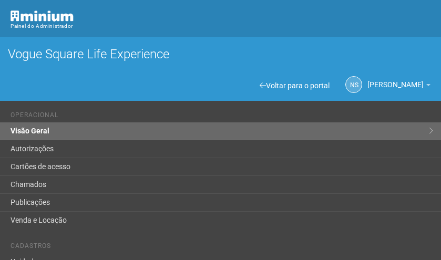 The width and height of the screenshot is (441, 260). I want to click on a: NS, so click(354, 85).